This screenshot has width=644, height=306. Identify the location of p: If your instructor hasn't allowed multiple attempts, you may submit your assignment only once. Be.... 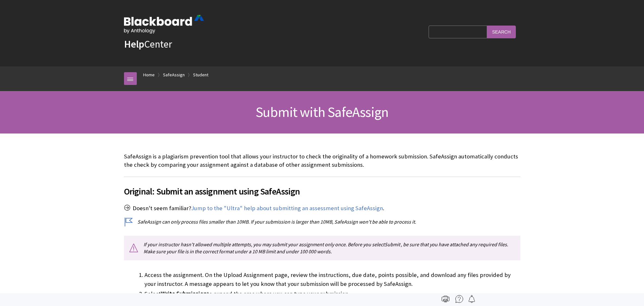
(322, 248).